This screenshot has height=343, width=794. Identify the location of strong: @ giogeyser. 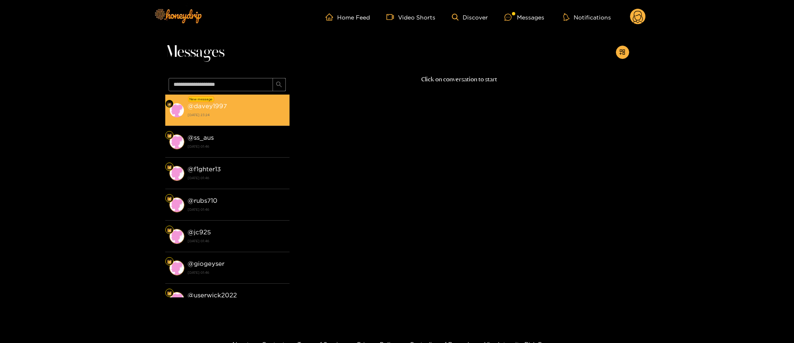
(206, 263).